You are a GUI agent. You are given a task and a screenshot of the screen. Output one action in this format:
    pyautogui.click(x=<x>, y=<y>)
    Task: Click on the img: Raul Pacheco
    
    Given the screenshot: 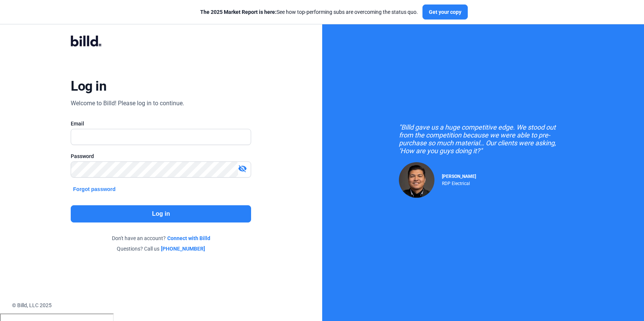 What is the action you would take?
    pyautogui.click(x=417, y=180)
    